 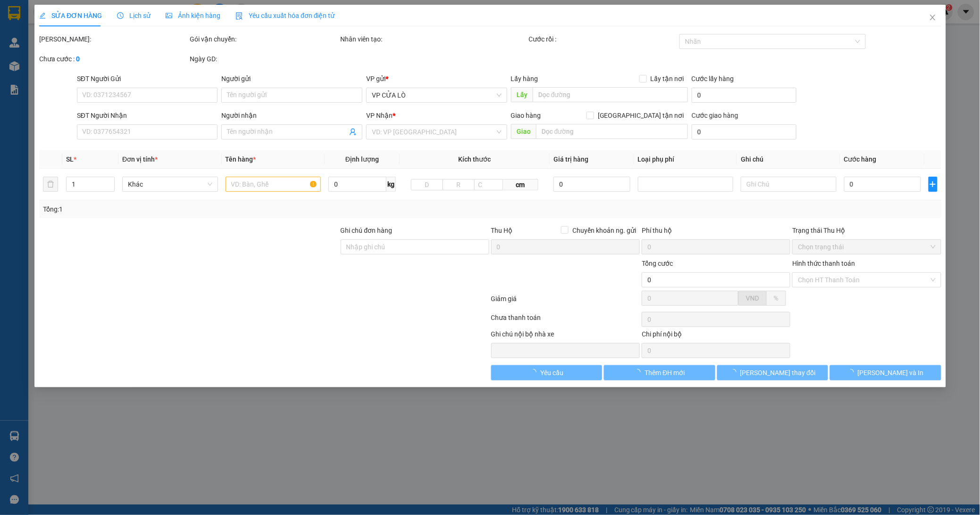 I want to click on input: Ghi chú đơn hàng, so click(x=414, y=247).